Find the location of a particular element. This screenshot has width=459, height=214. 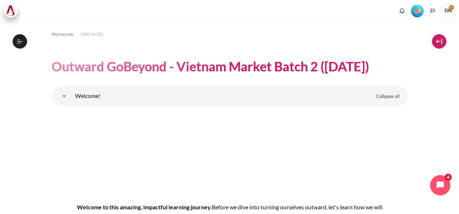

div: Level #2 is located at coordinates (417, 10).